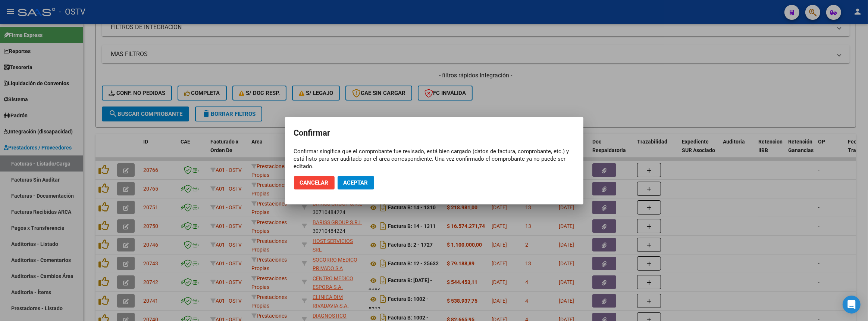 The image size is (868, 321). What do you see at coordinates (356, 183) in the screenshot?
I see `button: Aceptar` at bounding box center [356, 183].